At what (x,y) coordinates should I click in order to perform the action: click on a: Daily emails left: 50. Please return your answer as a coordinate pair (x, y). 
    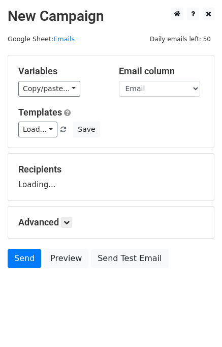
    Looking at the image, I should click on (180, 39).